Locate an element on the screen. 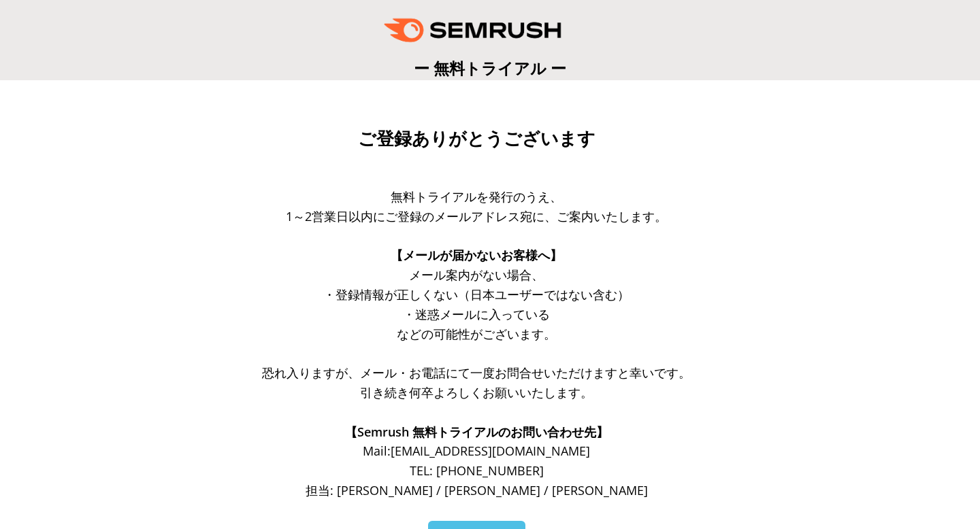  span: などの可能性がございます。 is located at coordinates (476, 334).